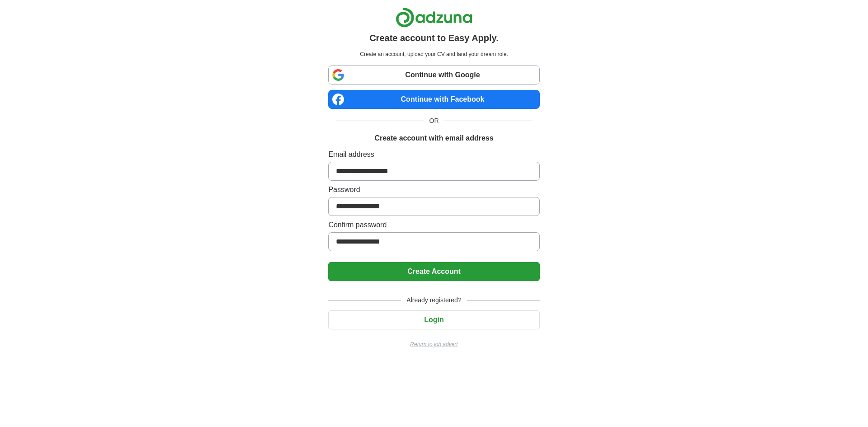  What do you see at coordinates (434, 344) in the screenshot?
I see `p: Return to job advert` at bounding box center [434, 344].